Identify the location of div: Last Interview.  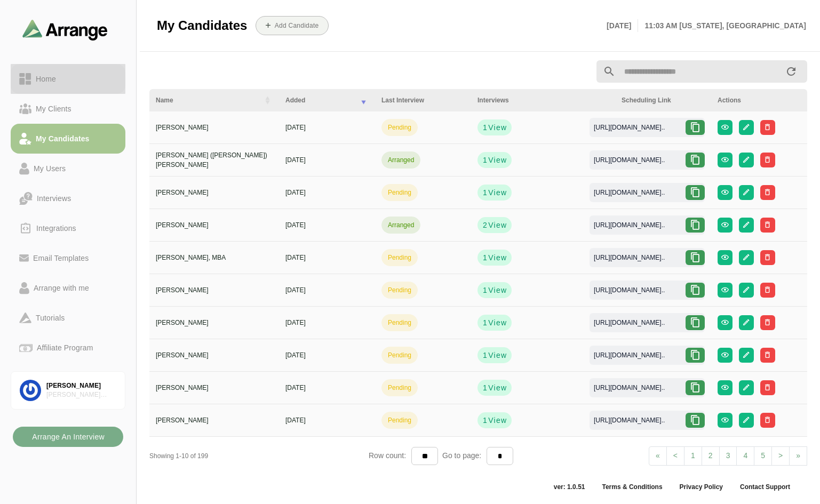
(423, 101).